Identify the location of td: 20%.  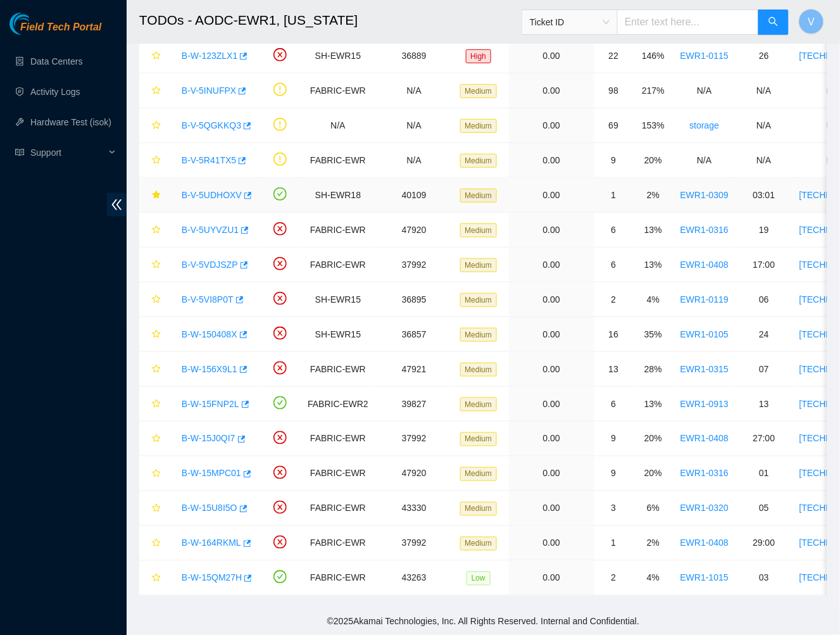
(653, 160).